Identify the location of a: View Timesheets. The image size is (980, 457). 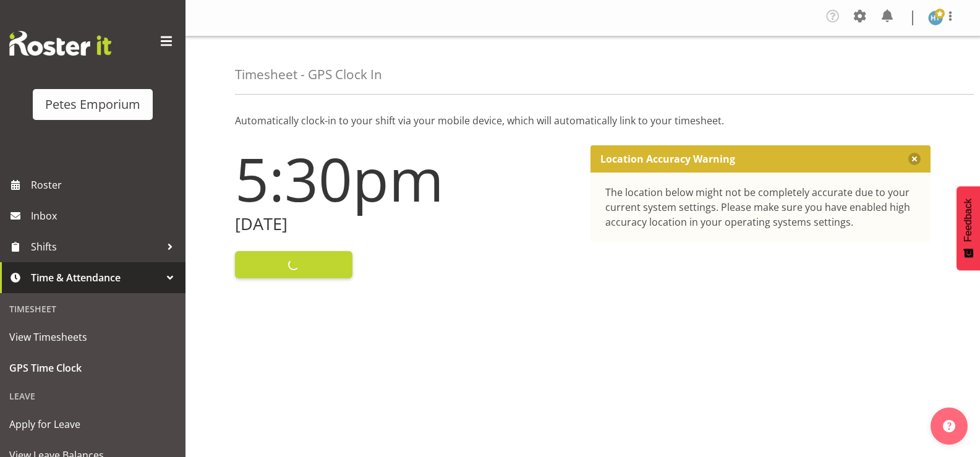
(93, 337).